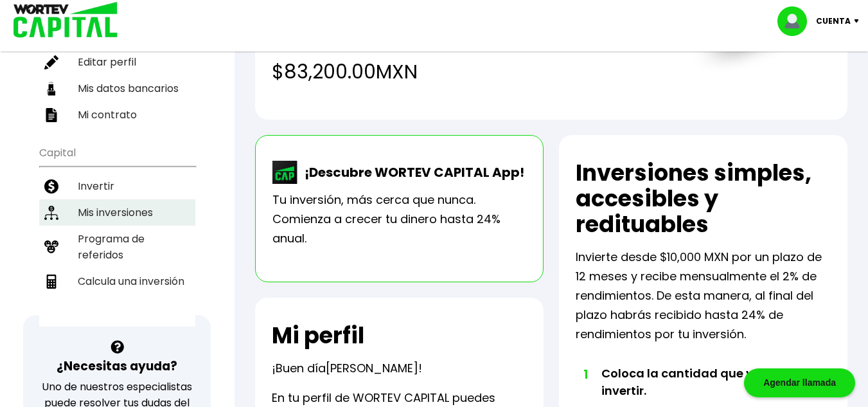 This screenshot has height=407, width=868. I want to click on p: Tu inversión, más cerca que nunca. Comienza a crecer tu dinero hasta 24% anual., so click(399, 219).